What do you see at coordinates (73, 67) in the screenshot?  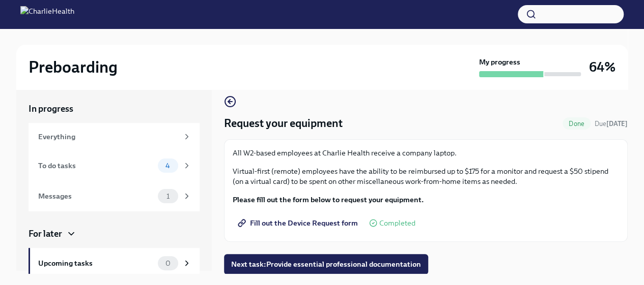 I see `h2: Preboarding` at bounding box center [73, 67].